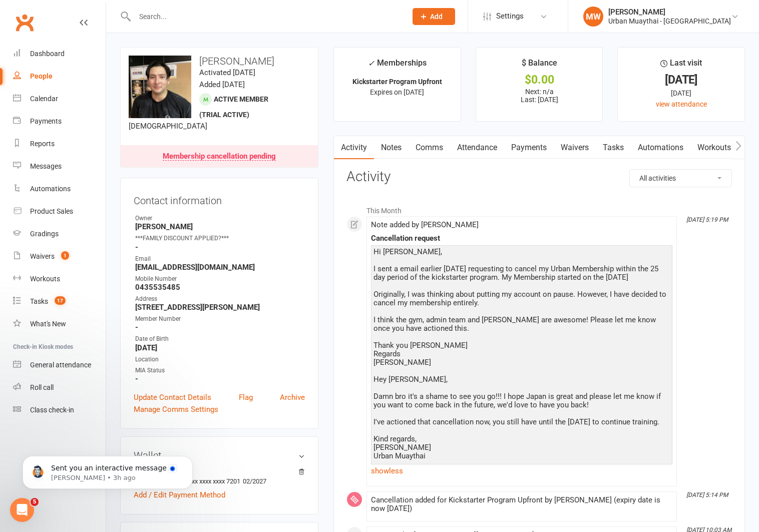 The width and height of the screenshot is (759, 532). What do you see at coordinates (246, 397) in the screenshot?
I see `a: Flag` at bounding box center [246, 397].